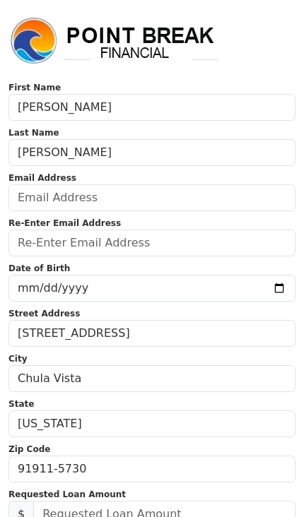  What do you see at coordinates (114, 41) in the screenshot?
I see `img: logo.png` at bounding box center [114, 41].